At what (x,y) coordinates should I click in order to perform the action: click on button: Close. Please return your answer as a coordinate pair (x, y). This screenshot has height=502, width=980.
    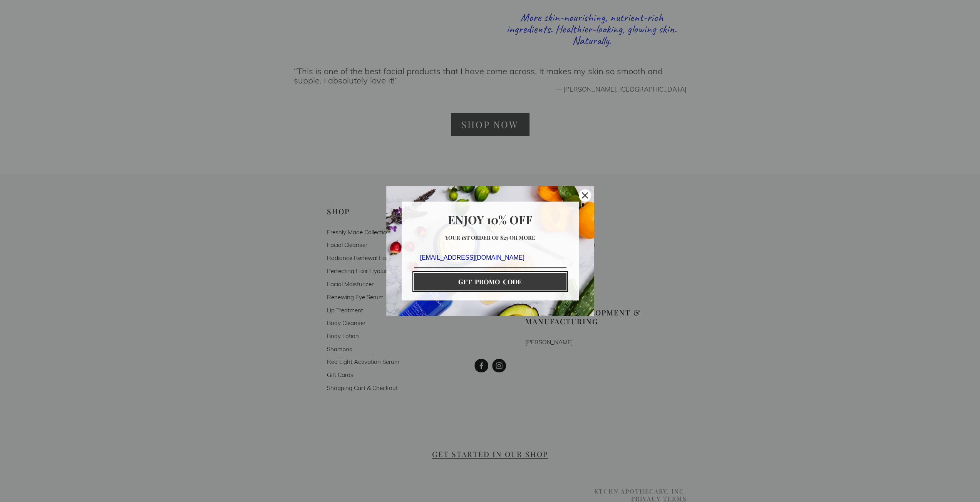
    Looking at the image, I should click on (585, 195).